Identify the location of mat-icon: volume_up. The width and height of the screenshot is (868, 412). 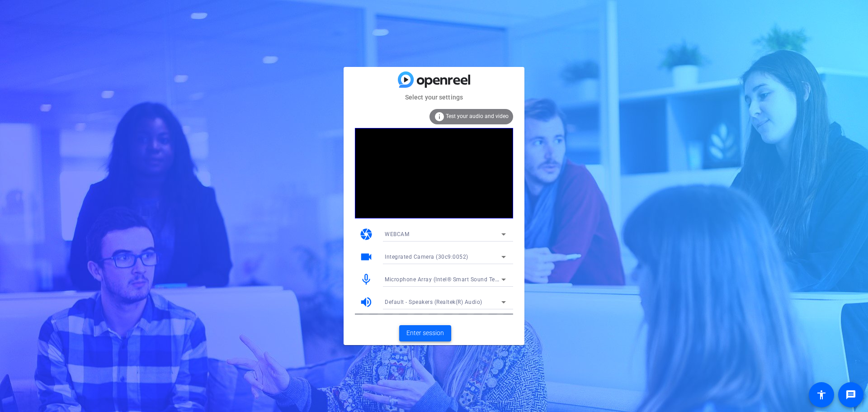
(366, 302).